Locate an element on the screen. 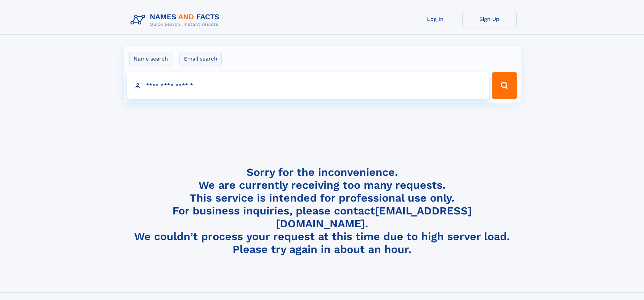 The width and height of the screenshot is (644, 300). a: Sign Up is located at coordinates (490, 19).